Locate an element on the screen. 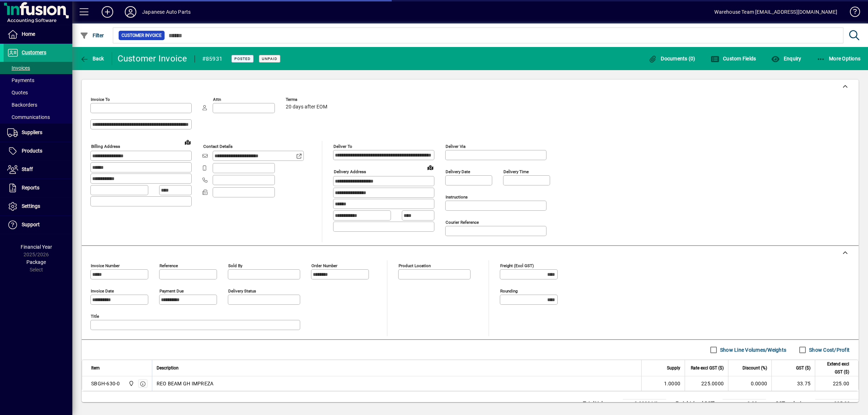  span: Payments is located at coordinates (20, 80).